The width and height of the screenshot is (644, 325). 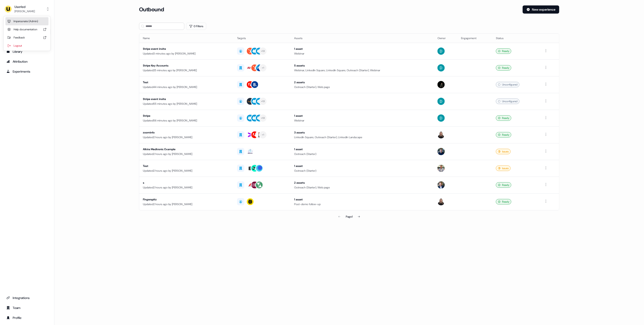 What do you see at coordinates (27, 46) in the screenshot?
I see `div: Logout` at bounding box center [27, 46].